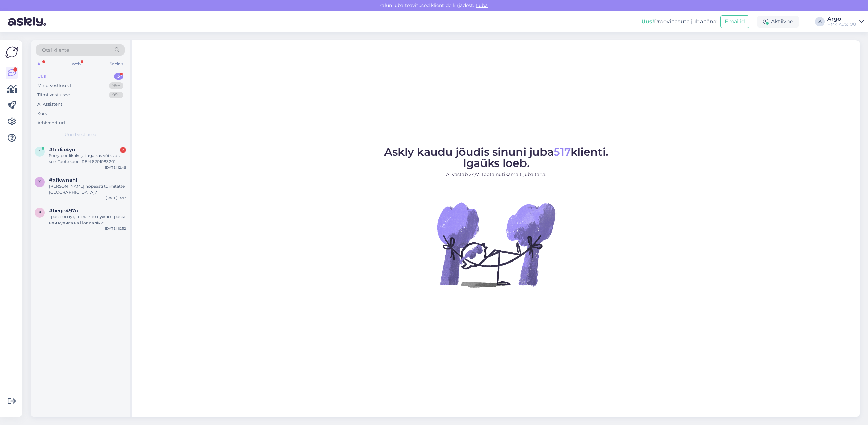 The height and width of the screenshot is (425, 868). Describe the element at coordinates (12, 52) in the screenshot. I see `img: Askly Logo` at that location.